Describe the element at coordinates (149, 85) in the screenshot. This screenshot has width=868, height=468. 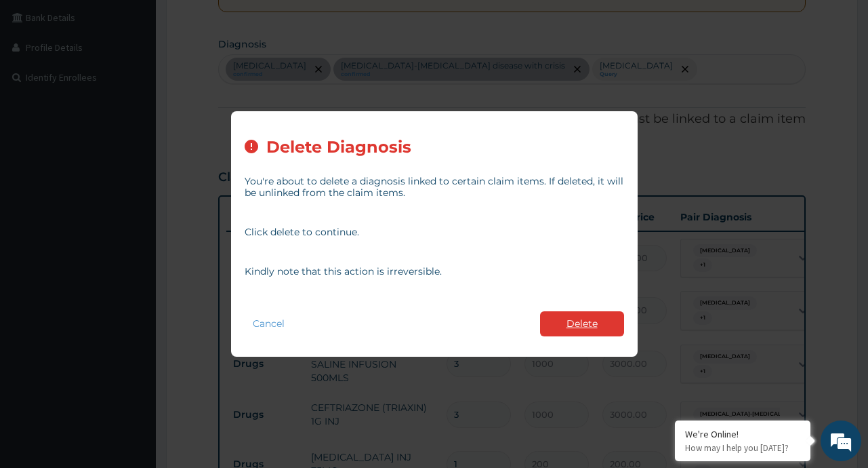
I see `div: Chat with us now` at that location.